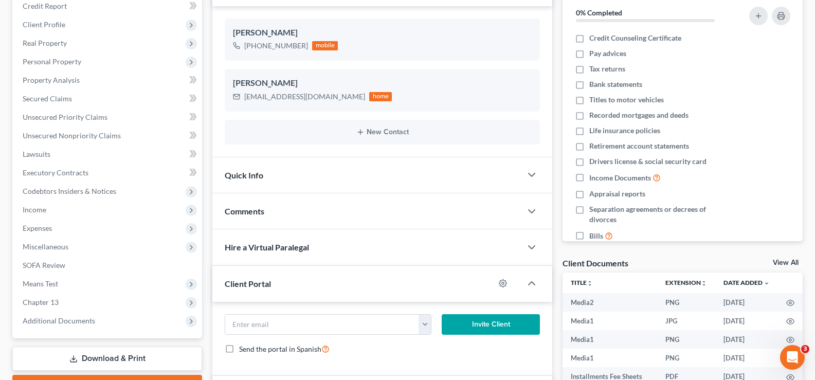 This screenshot has height=380, width=815. Describe the element at coordinates (36, 154) in the screenshot. I see `span: Lawsuits` at that location.